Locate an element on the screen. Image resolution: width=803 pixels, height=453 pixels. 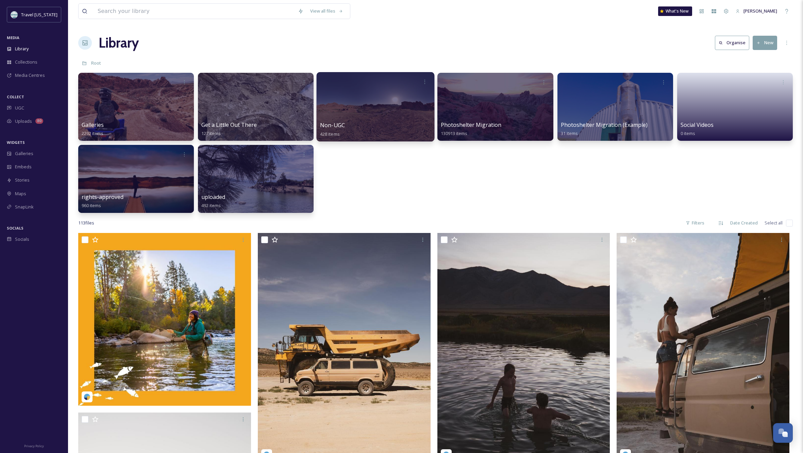
a: What's New is located at coordinates (675, 11).